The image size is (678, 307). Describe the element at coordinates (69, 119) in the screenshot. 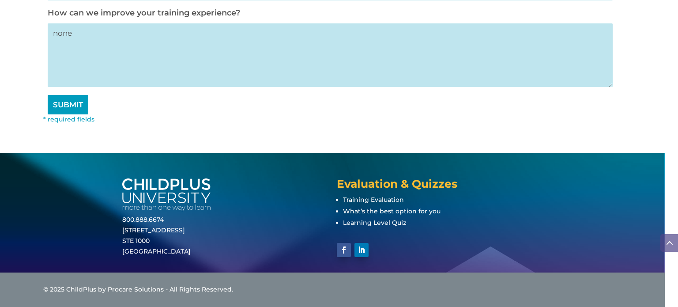

I see `font: * required fields` at that location.